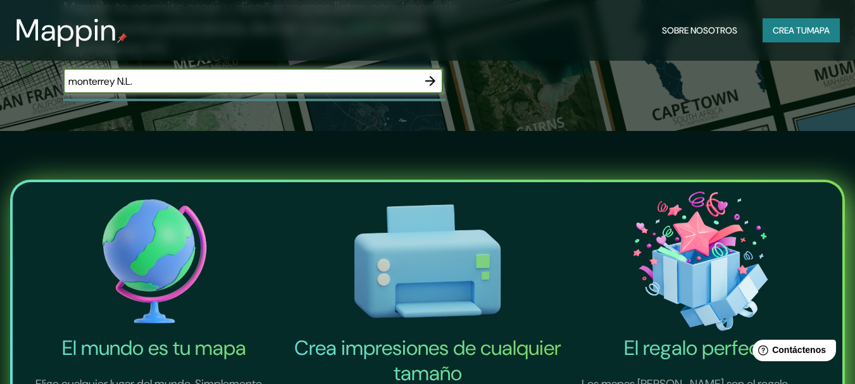 The image size is (855, 384). What do you see at coordinates (154, 348) in the screenshot?
I see `font: El mundo es tu mapa` at bounding box center [154, 348].